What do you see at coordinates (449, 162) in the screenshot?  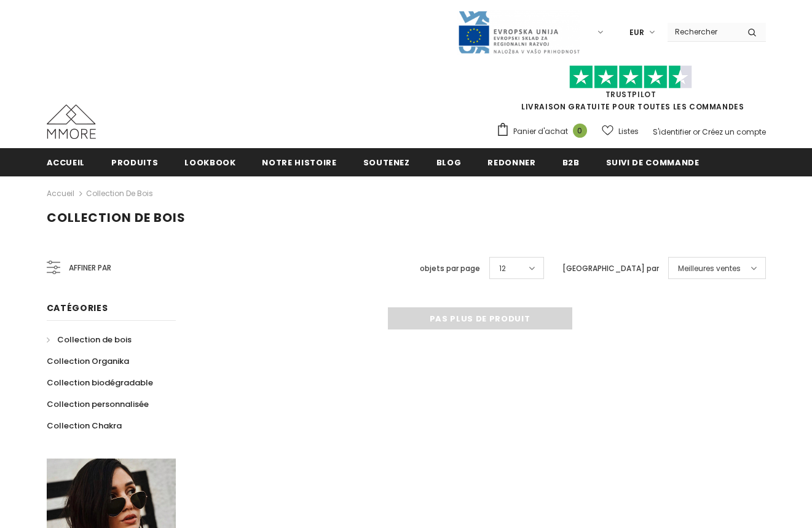 I see `a: Blog` at bounding box center [449, 162].